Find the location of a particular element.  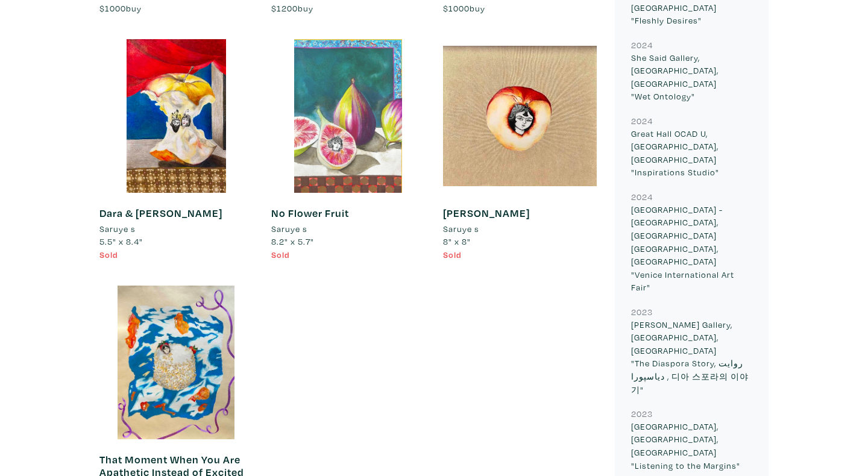

span: 8.2" x 5.7" is located at coordinates (292, 241).